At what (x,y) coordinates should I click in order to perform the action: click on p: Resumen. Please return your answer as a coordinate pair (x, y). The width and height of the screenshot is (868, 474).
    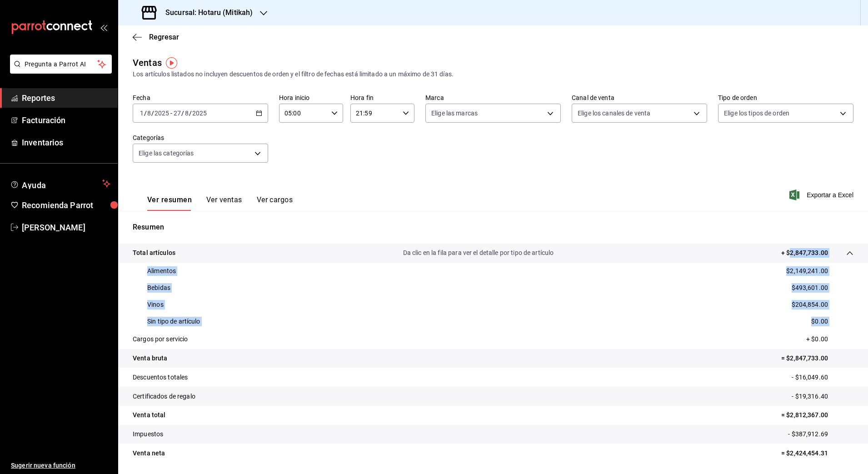
    Looking at the image, I should click on (493, 228).